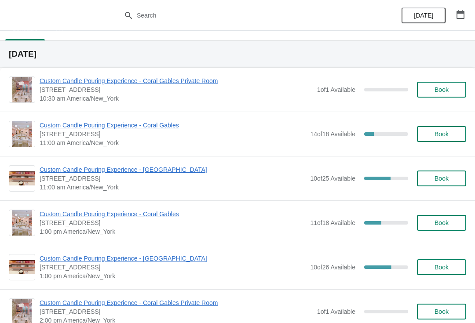 Image resolution: width=475 pixels, height=323 pixels. I want to click on img: Custom Candle Pouring Experience - Coral Gables Private Room | 154 Giralda Avenue, Coral Gables, ..., so click(22, 90).